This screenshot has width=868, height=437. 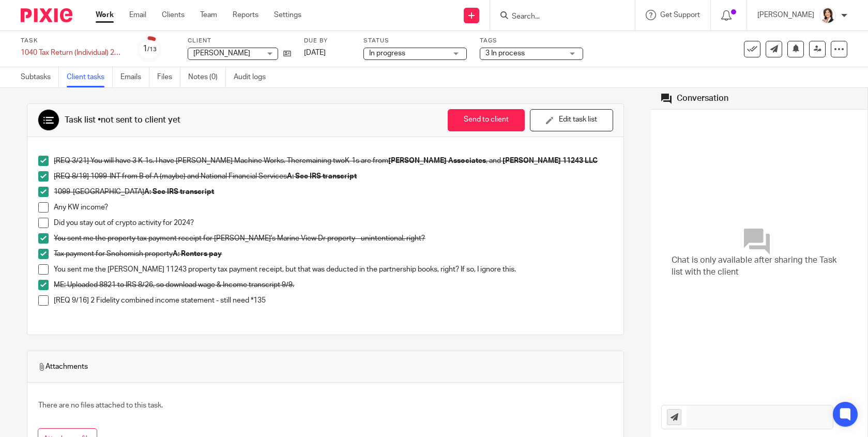 What do you see at coordinates (245, 15) in the screenshot?
I see `a: Reports` at bounding box center [245, 15].